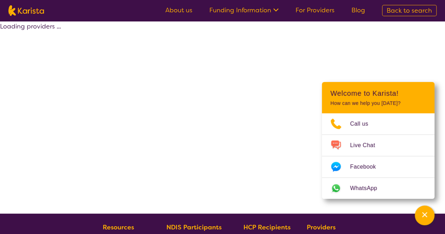  Describe the element at coordinates (367, 145) in the screenshot. I see `span: Live Chat` at that location.